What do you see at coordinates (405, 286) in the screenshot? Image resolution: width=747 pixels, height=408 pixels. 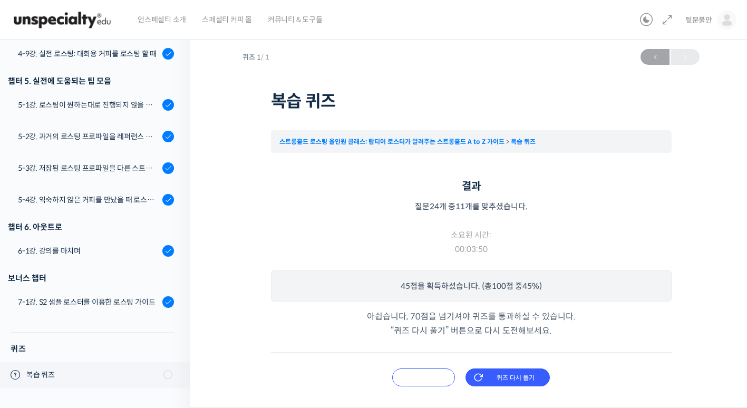 I see `span: 45` at bounding box center [405, 286].